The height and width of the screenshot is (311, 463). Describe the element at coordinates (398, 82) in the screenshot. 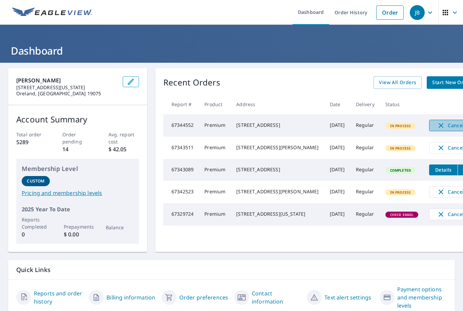

I see `span: View All Orders` at that location.